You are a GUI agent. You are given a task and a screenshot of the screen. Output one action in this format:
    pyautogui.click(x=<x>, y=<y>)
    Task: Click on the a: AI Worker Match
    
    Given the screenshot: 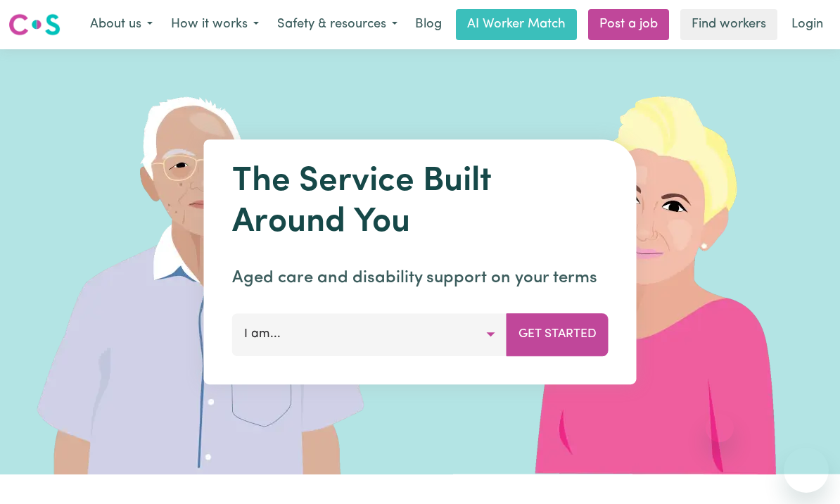 What is the action you would take?
    pyautogui.click(x=517, y=25)
    